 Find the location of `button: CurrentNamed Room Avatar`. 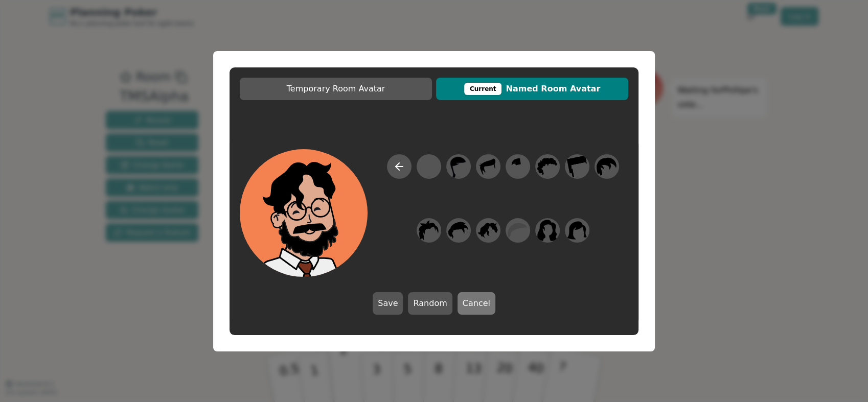

button: CurrentNamed Room Avatar is located at coordinates (532, 89).